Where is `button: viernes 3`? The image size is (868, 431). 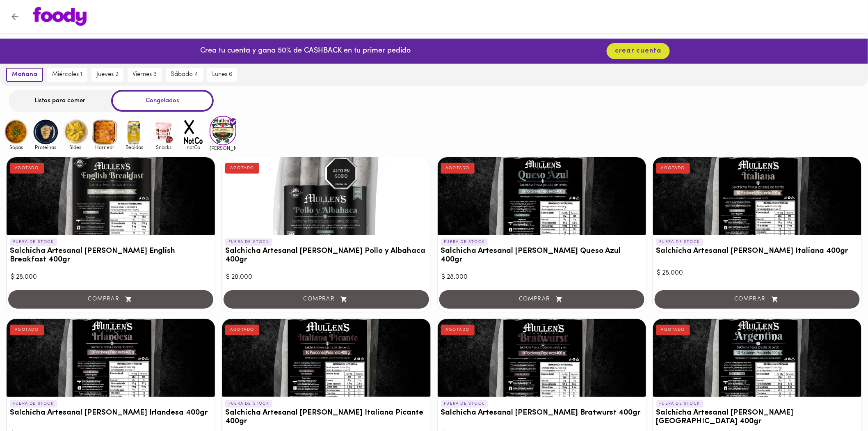
button: viernes 3 is located at coordinates (145, 75).